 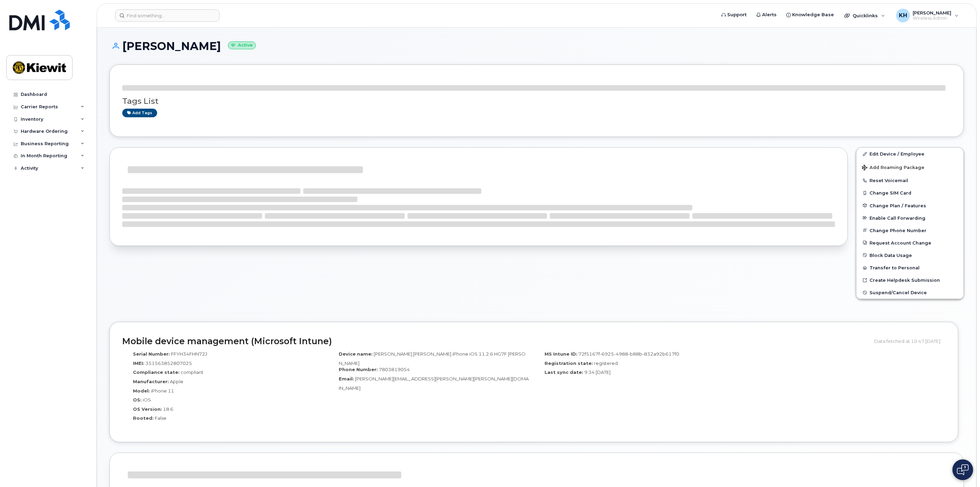 I want to click on button: Suspend/Cancel Device, so click(x=910, y=293).